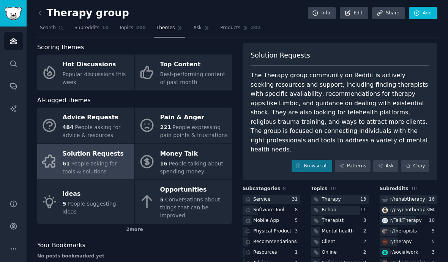 Image resolution: width=448 pixels, height=262 pixels. I want to click on a: Physical Product3, so click(271, 232).